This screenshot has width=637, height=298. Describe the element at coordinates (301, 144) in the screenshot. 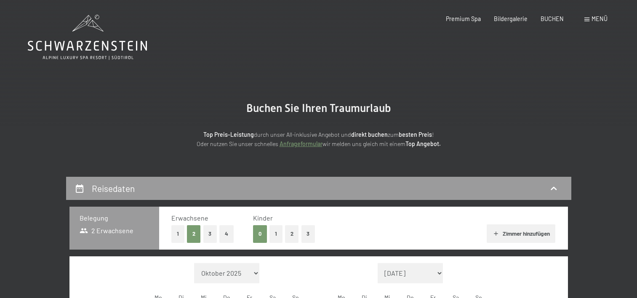

I see `a: Anfrageformular` at that location.